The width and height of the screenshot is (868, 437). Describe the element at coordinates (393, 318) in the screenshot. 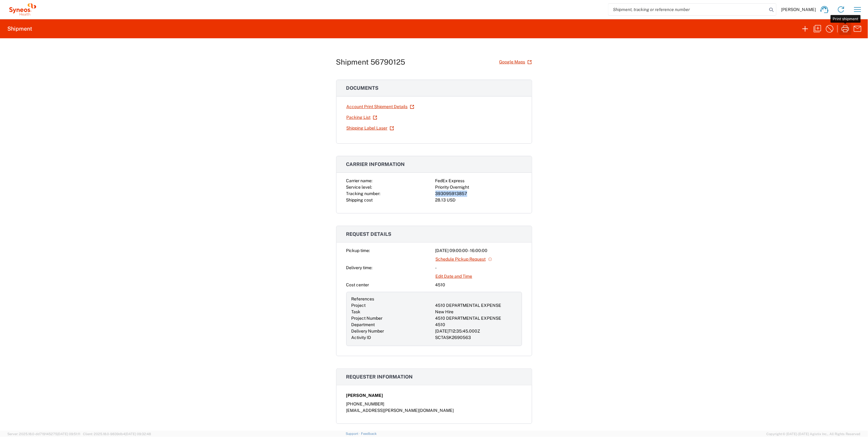

I see `div: Project Number` at that location.